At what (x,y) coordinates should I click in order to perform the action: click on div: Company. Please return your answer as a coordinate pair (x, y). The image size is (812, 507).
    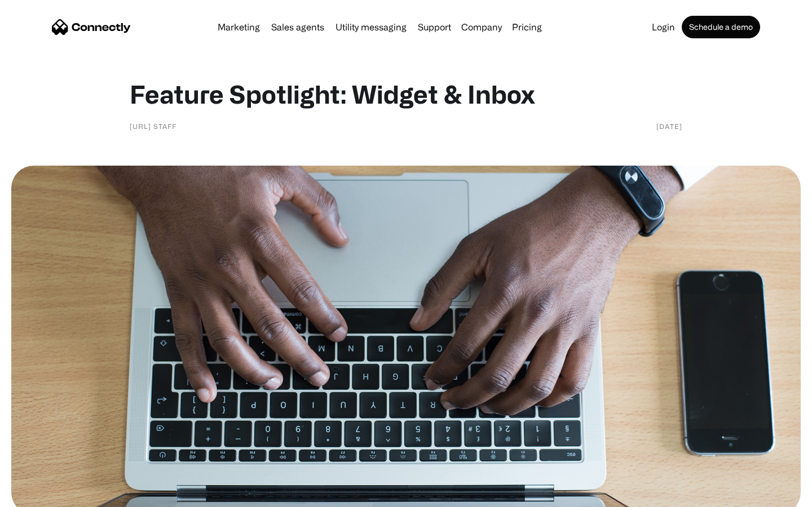
    Looking at the image, I should click on (482, 27).